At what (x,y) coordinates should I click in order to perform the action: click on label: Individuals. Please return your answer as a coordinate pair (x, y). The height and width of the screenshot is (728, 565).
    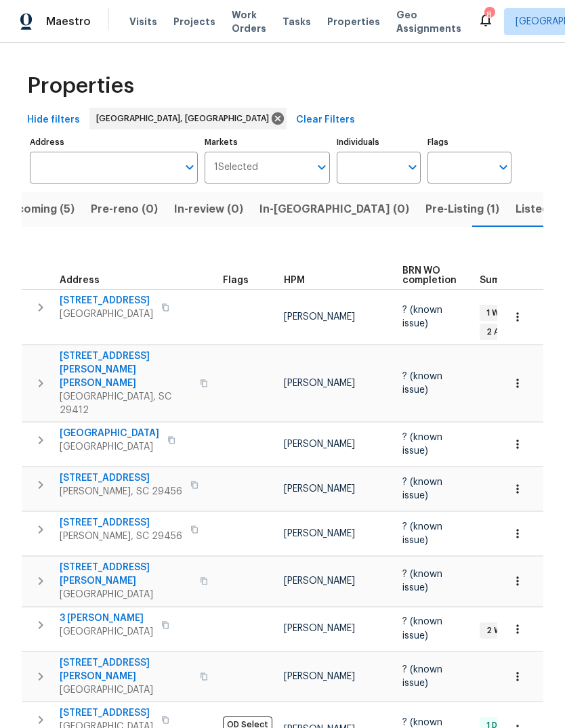
    Looking at the image, I should click on (378, 142).